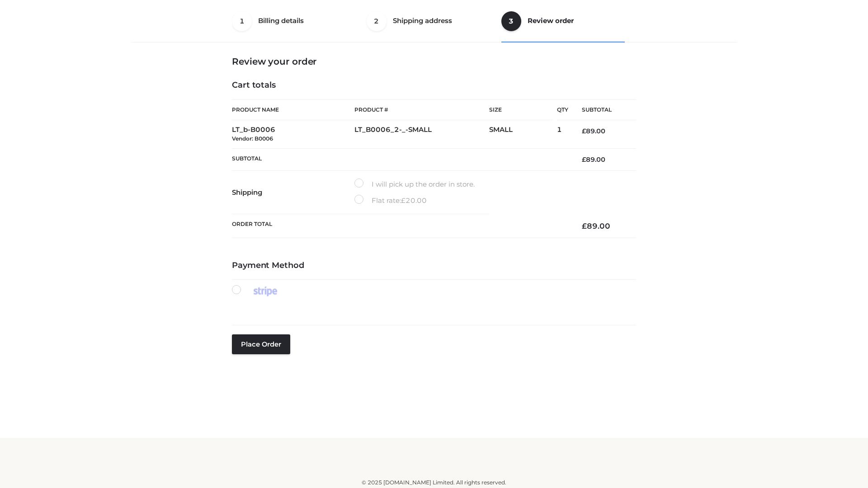  Describe the element at coordinates (562, 110) in the screenshot. I see `th: Qty` at that location.